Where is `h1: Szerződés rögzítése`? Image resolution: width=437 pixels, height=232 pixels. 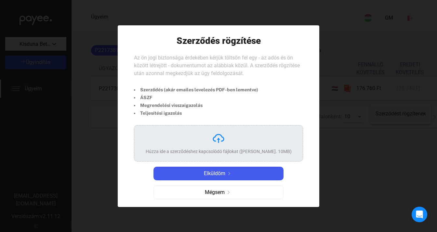 h1: Szerződés rögzítése is located at coordinates (219, 41).